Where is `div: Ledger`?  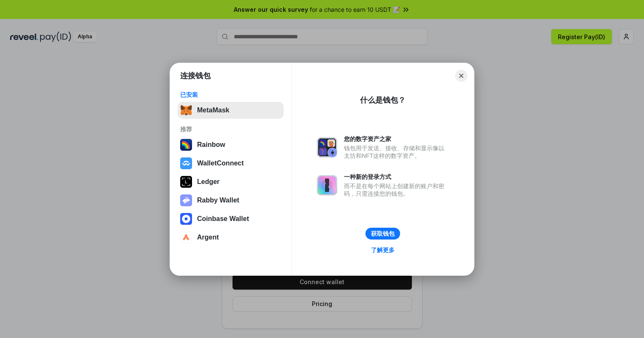
div: Ledger is located at coordinates (208, 182).